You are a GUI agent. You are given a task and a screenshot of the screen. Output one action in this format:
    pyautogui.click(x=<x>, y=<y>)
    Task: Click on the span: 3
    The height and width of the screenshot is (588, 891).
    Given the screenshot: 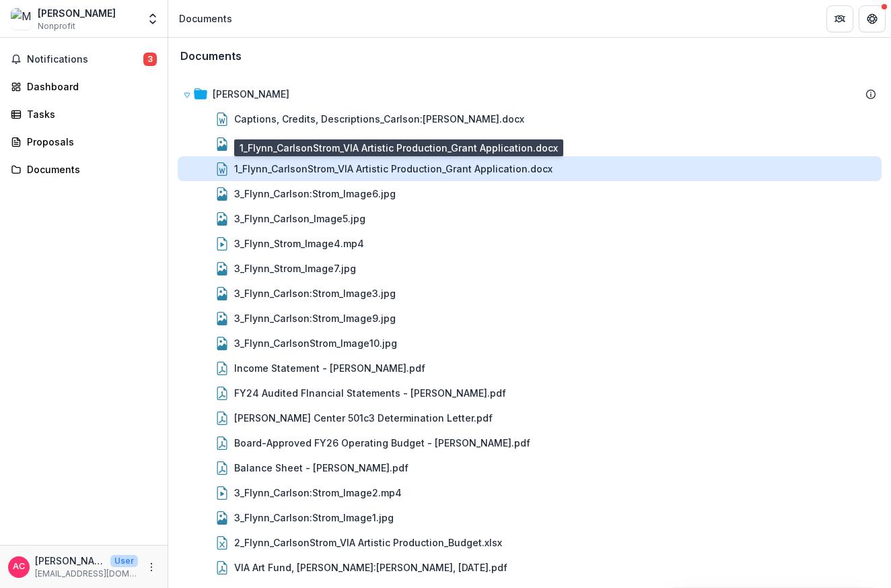 What is the action you would take?
    pyautogui.click(x=150, y=60)
    